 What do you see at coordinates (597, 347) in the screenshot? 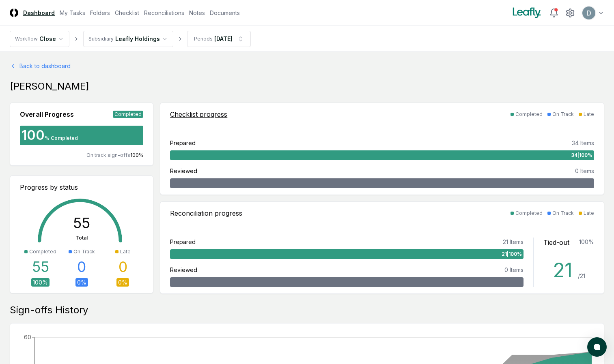
I see `button: atlas-launcher` at bounding box center [597, 347].